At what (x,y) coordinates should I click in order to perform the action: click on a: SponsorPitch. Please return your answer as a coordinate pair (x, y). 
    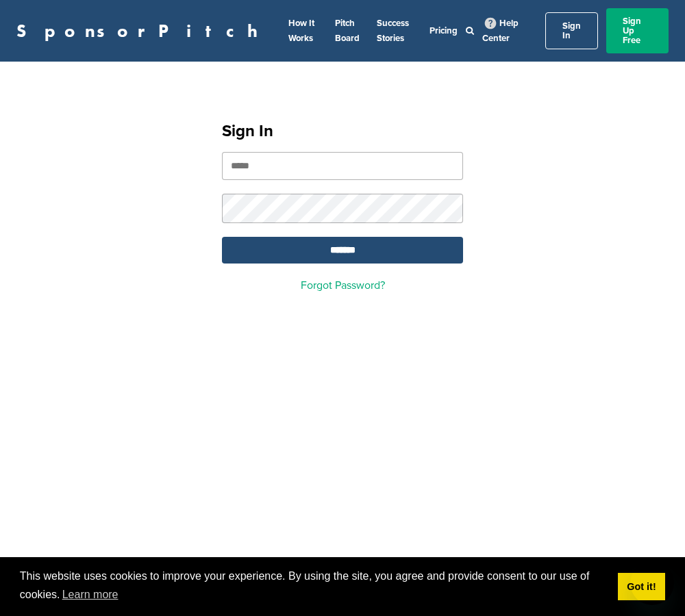
    Looking at the image, I should click on (141, 31).